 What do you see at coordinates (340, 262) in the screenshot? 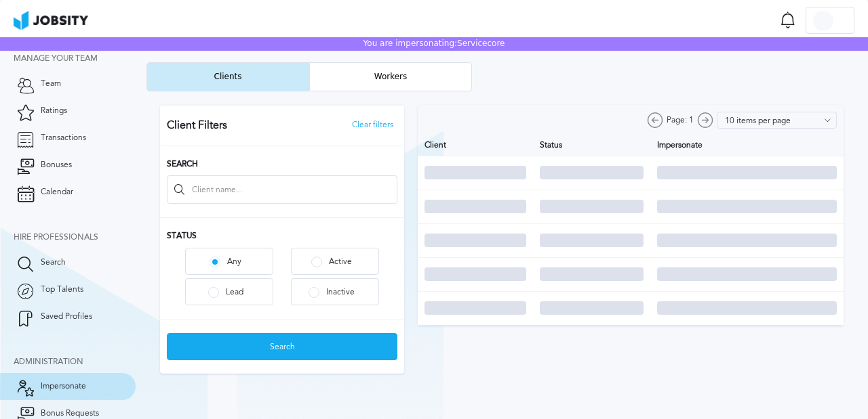
I see `div: Active` at bounding box center [340, 262].